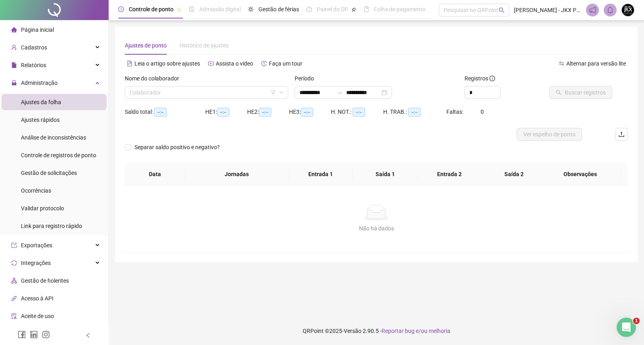 Image resolution: width=644 pixels, height=345 pixels. I want to click on button: Buscar registros, so click(581, 92).